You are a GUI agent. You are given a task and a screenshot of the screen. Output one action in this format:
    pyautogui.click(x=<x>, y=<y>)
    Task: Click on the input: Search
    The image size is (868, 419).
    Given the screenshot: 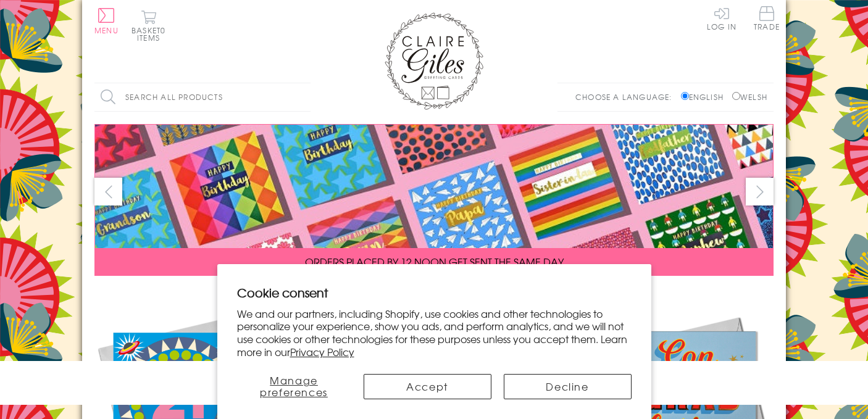 What is the action you would take?
    pyautogui.click(x=304, y=97)
    